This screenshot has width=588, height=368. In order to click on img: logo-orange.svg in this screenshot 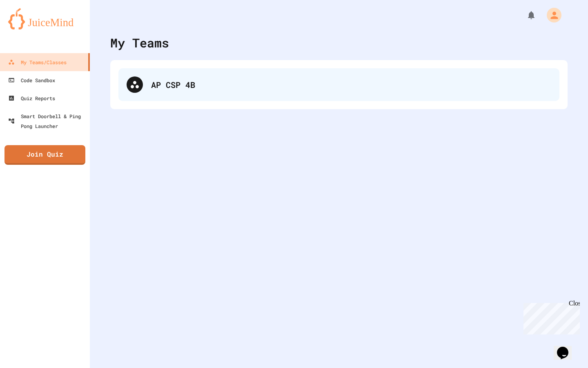, I will do `click(45, 19)`.